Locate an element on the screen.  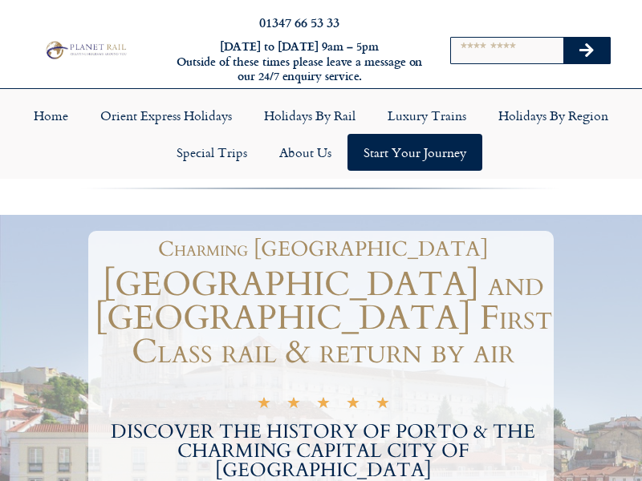
a: 01347 66 53 33 is located at coordinates (299, 22).